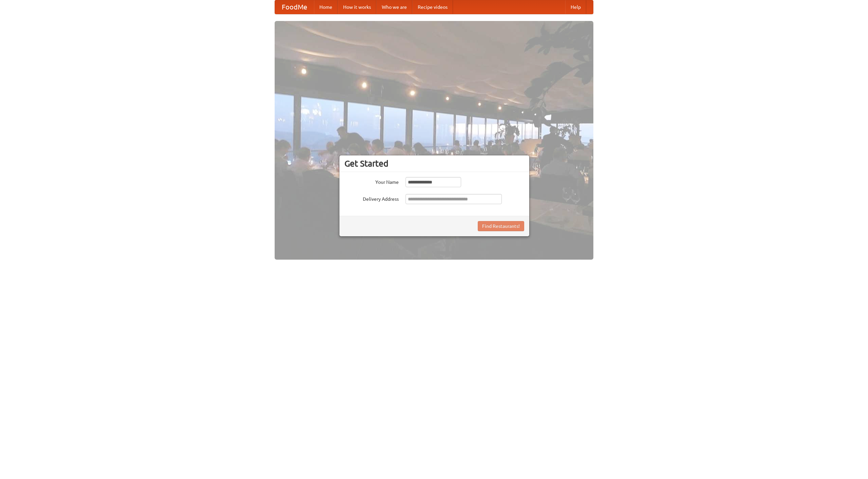 This screenshot has height=479, width=868. What do you see at coordinates (501, 226) in the screenshot?
I see `button: Find Restaurants!` at bounding box center [501, 226].